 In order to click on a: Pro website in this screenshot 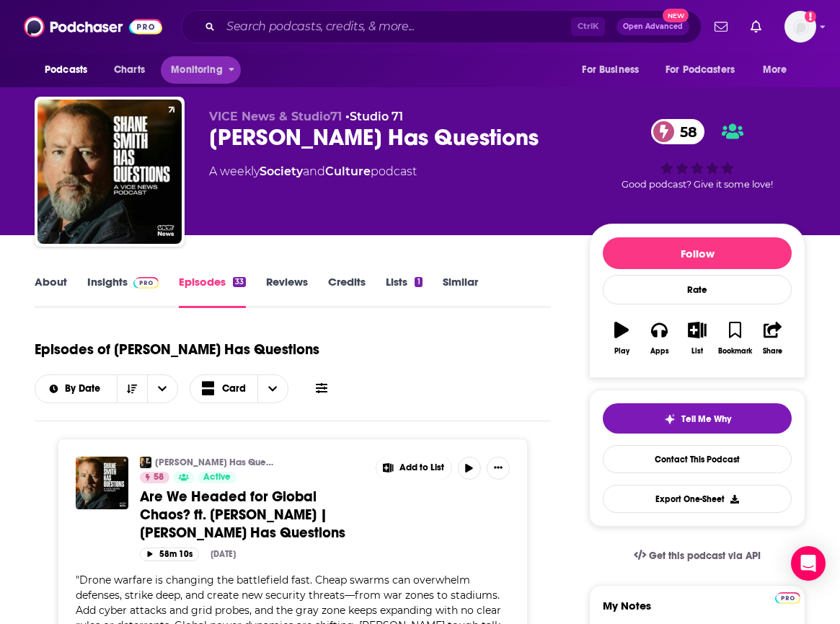, I will do `click(787, 596)`.